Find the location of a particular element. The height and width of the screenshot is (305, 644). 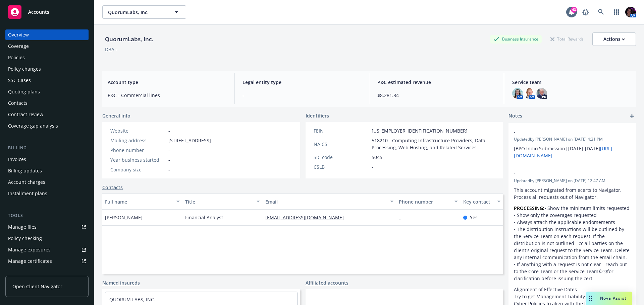

a: Manage claims is located at coordinates (47, 273).